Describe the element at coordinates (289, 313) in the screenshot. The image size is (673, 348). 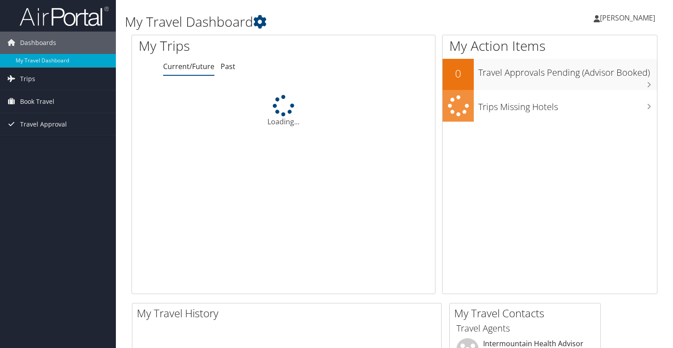
I see `h2: My Travel History` at that location.